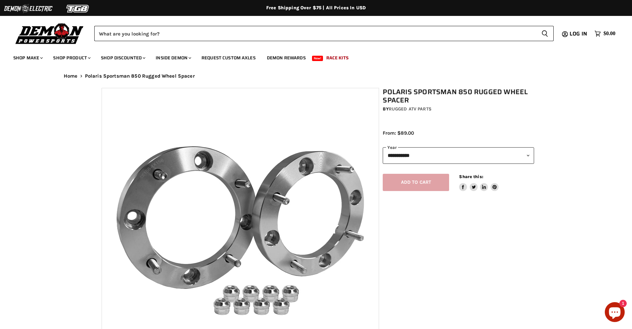  I want to click on a: Demon Rewards, so click(286, 58).